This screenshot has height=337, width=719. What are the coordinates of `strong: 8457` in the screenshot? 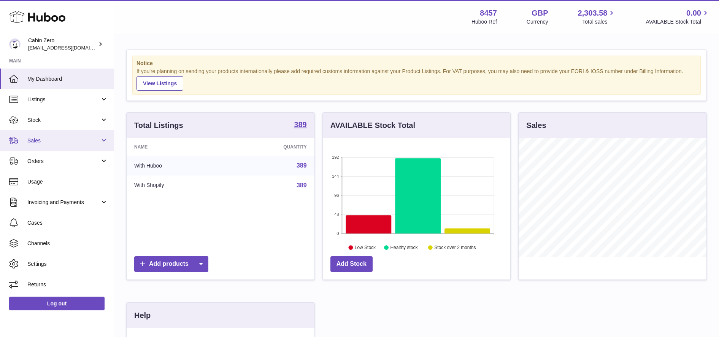 It's located at (488, 13).